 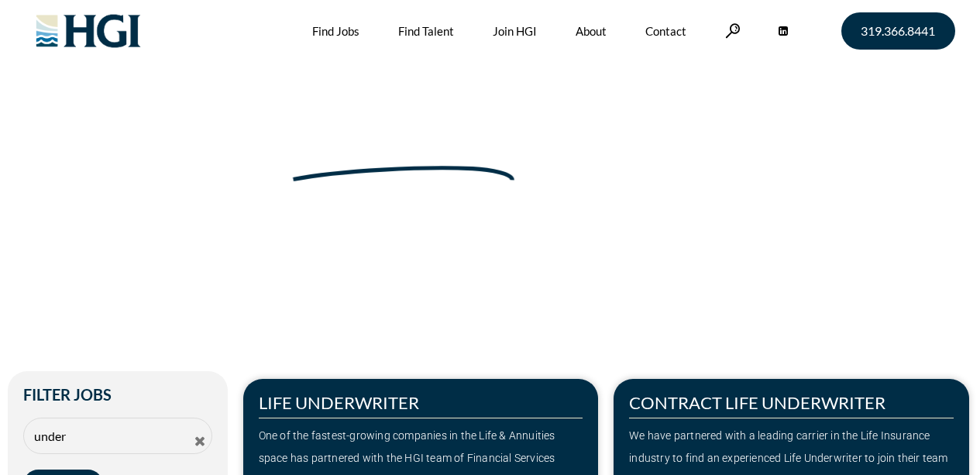 I want to click on a: CONTRACT LIFE UNDERWRITER, so click(x=757, y=402).